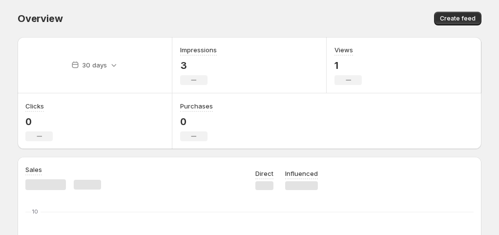  I want to click on h3: Purchases, so click(196, 106).